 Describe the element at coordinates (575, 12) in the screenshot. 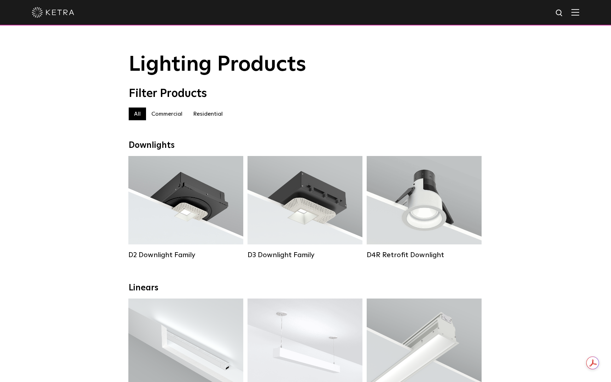

I see `img: Hamburger%20Nav.svg` at that location.